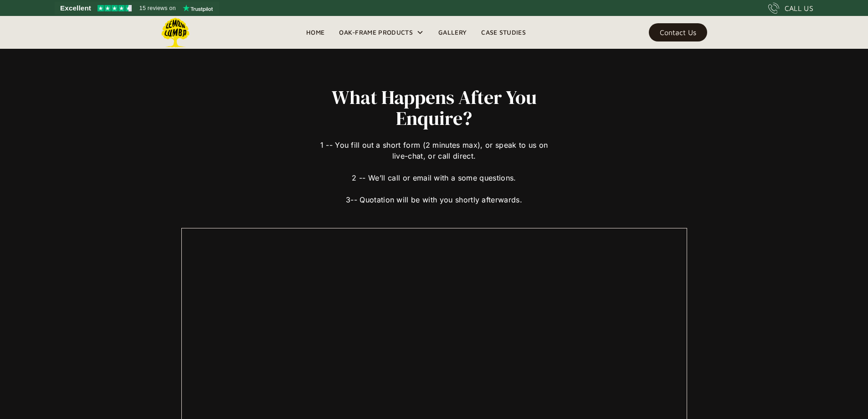 This screenshot has width=868, height=419. I want to click on a: CALL US, so click(791, 8).